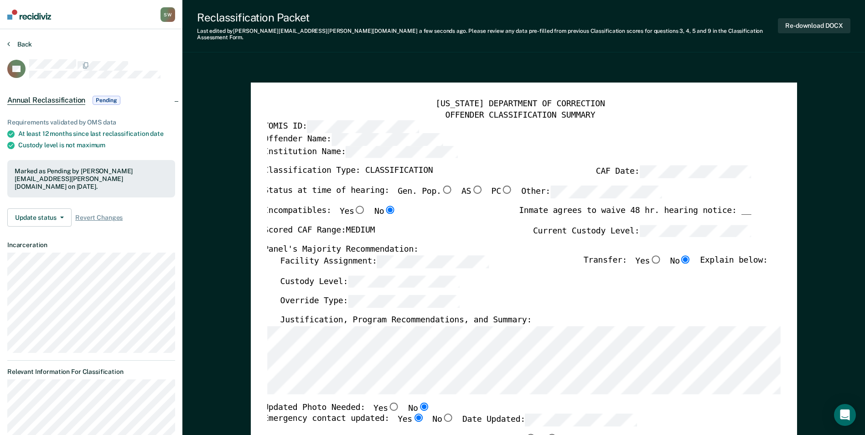  I want to click on div: Open Intercom Messenger, so click(845, 415).